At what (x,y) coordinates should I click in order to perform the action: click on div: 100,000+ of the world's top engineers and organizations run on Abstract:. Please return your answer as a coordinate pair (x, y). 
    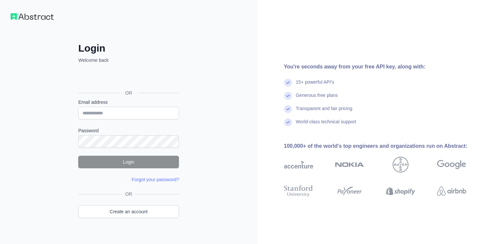
    Looking at the image, I should click on (385, 146).